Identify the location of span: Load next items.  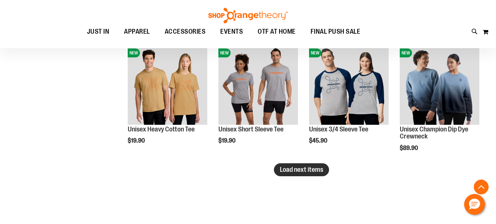
(301, 170).